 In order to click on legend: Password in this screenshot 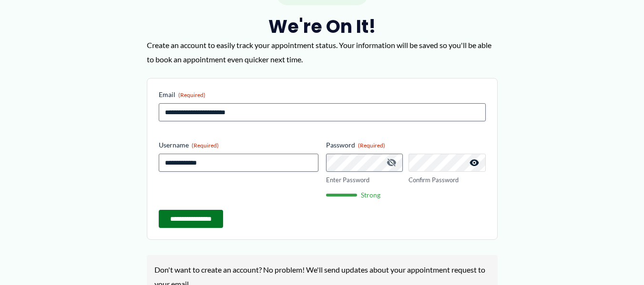, I will do `click(356, 145)`.